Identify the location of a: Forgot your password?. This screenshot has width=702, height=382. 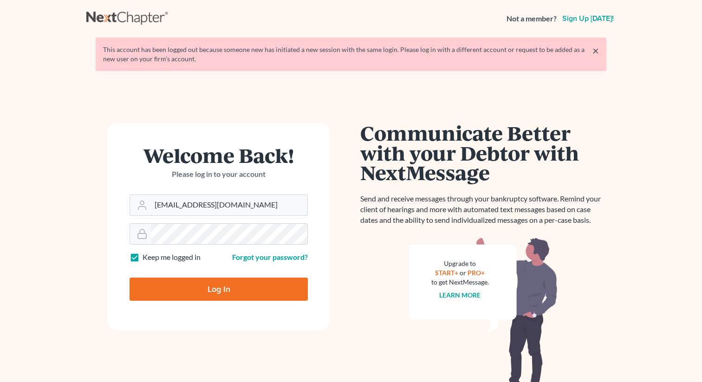
(270, 257).